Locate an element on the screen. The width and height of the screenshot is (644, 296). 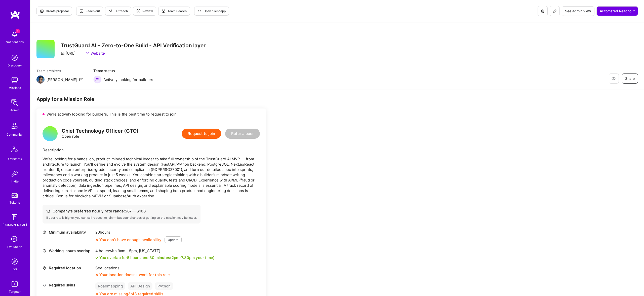
div: Open role is located at coordinates (100, 134).